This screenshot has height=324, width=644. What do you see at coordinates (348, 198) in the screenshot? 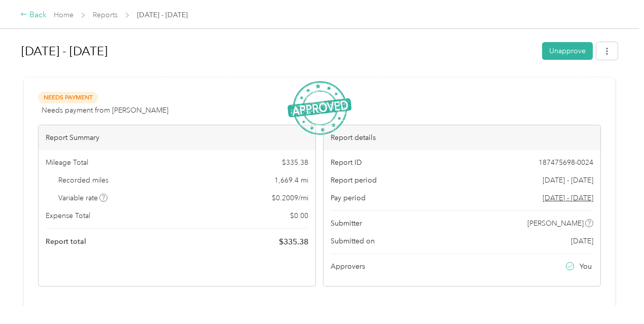
I see `span: Pay period` at bounding box center [348, 198].